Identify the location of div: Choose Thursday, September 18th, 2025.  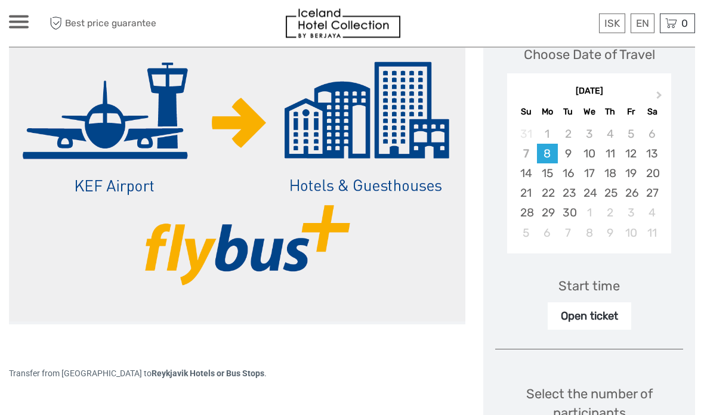
(610, 174).